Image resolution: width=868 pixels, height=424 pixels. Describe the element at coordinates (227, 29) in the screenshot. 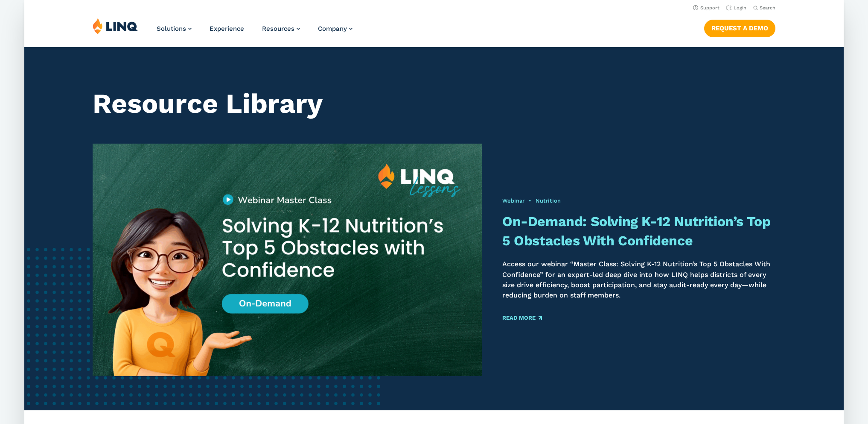

I see `span: Experience` at that location.